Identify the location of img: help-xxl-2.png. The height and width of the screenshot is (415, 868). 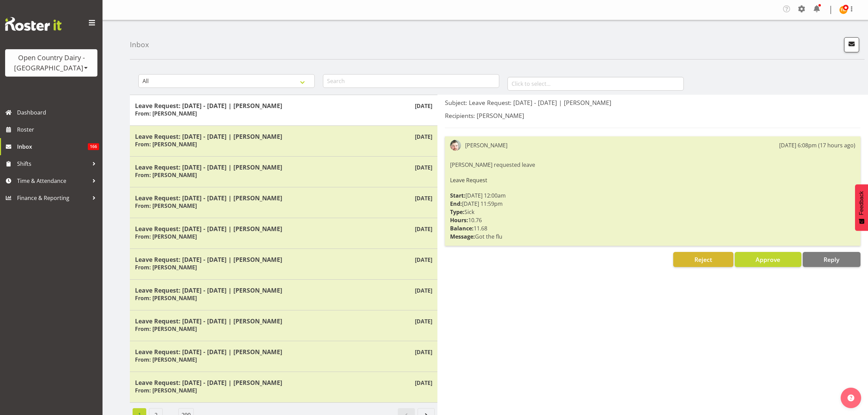
(851, 398).